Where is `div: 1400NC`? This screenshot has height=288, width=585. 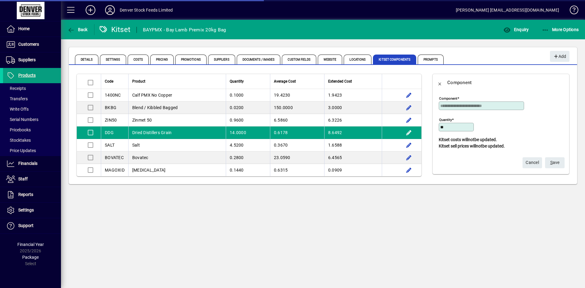
div: 1400NC is located at coordinates (115, 95).